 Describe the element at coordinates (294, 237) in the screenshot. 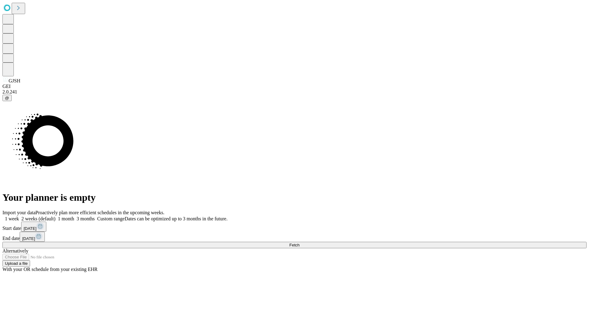

I see `div: End date` at that location.